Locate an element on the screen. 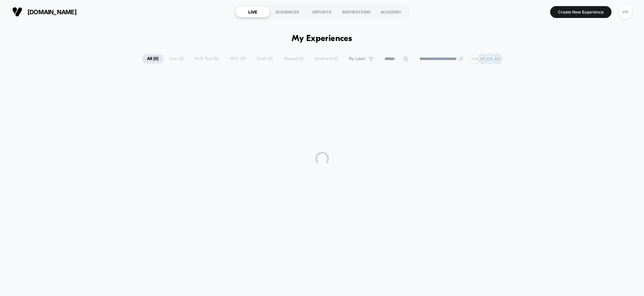 This screenshot has width=644, height=296. h1: My Experiences is located at coordinates (322, 39).